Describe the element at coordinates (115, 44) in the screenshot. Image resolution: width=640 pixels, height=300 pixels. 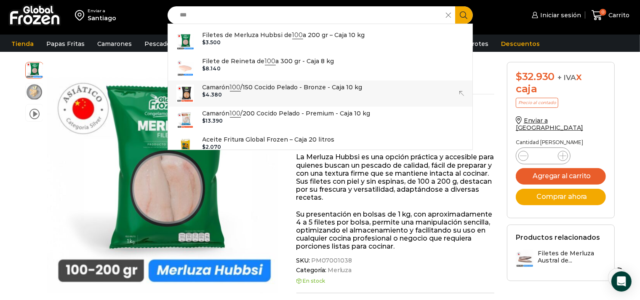
I see `a: Camarones` at that location.